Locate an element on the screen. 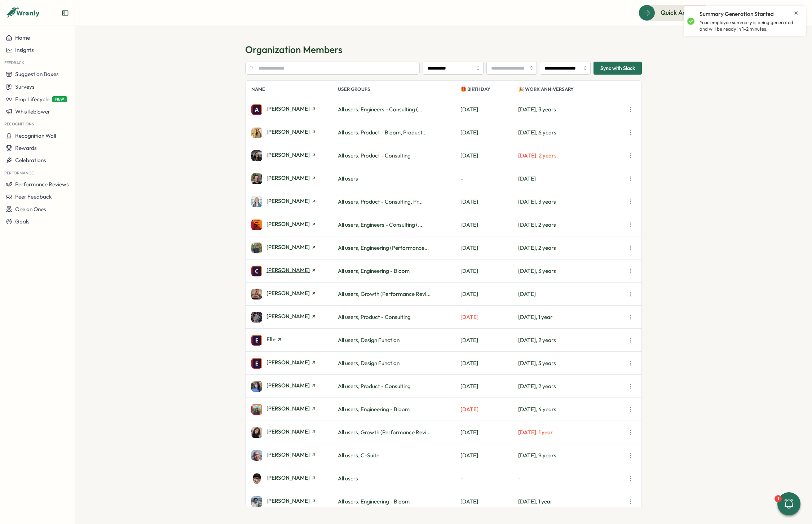 The width and height of the screenshot is (812, 524). div: 1 is located at coordinates (778, 499).